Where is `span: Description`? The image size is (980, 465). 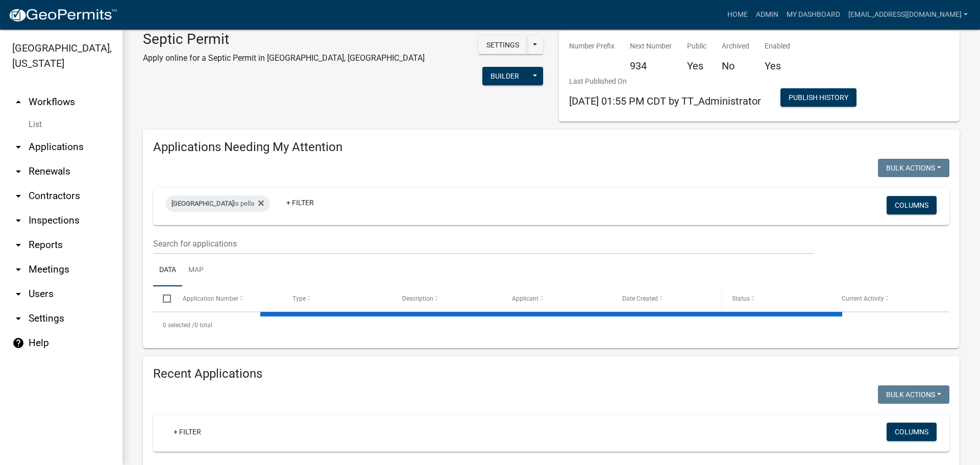
span: Description is located at coordinates (417, 298).